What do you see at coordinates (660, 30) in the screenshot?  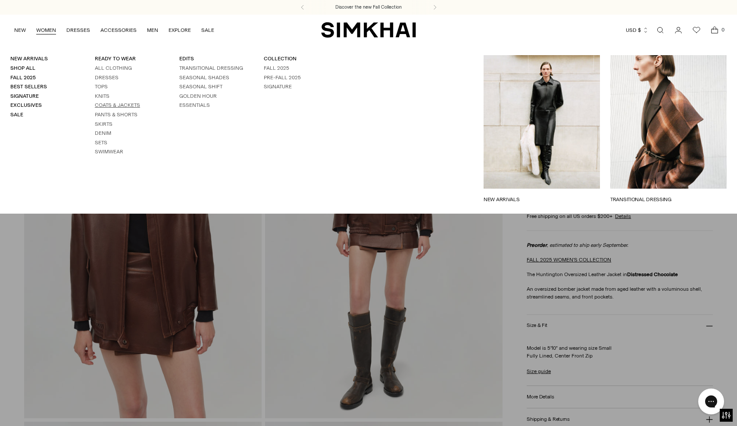 I see `a: Open search modal` at bounding box center [660, 30].